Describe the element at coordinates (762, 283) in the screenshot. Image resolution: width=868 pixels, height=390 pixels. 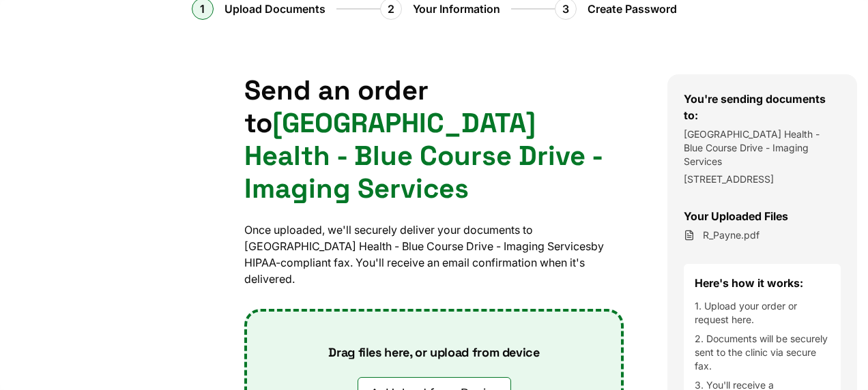
I see `h4: Here's how it works:` at that location.